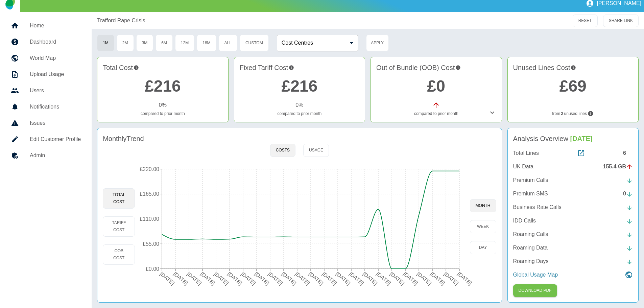 The width and height of the screenshot is (644, 308). What do you see at coordinates (531, 194) in the screenshot?
I see `p: Premium SMS` at bounding box center [531, 194].